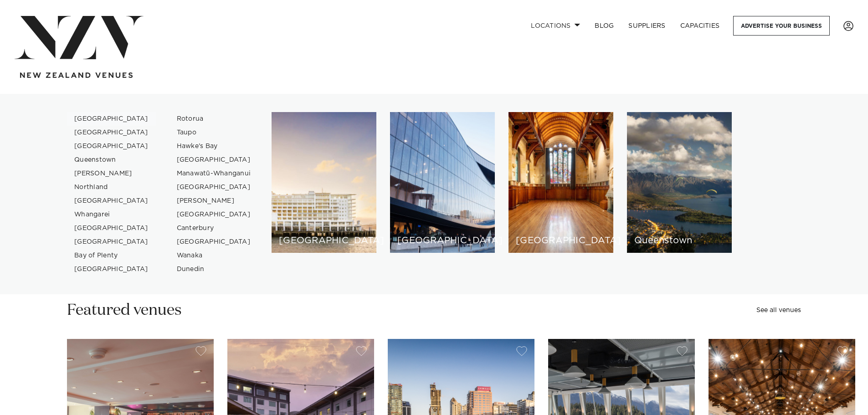 The image size is (868, 415). Describe the element at coordinates (779, 310) in the screenshot. I see `a: See all venues` at that location.